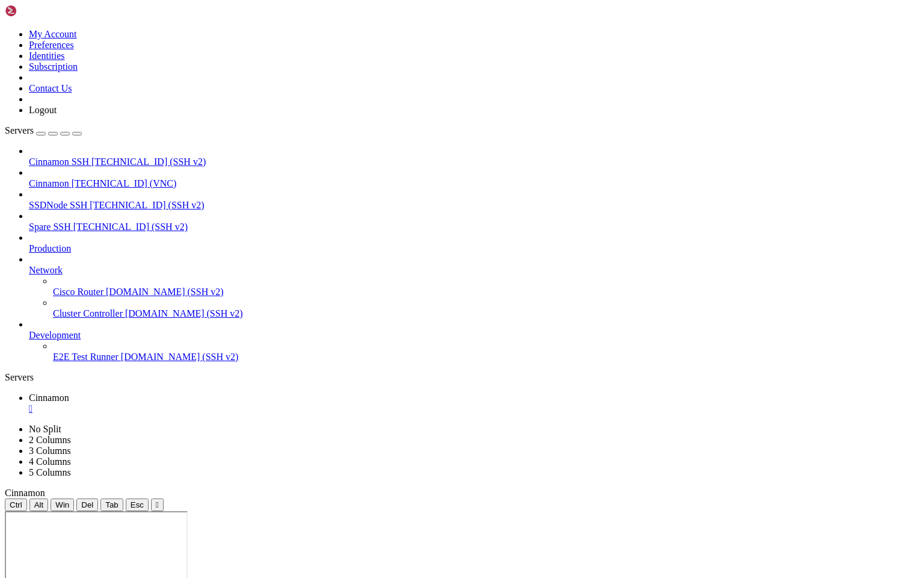 The width and height of the screenshot is (924, 578). I want to click on a: Identities, so click(47, 55).